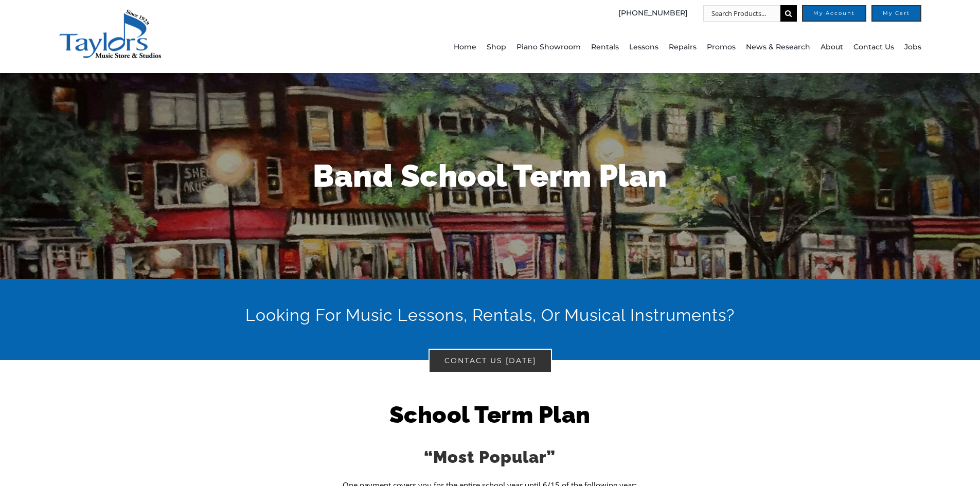 This screenshot has height=486, width=980. Describe the element at coordinates (605, 47) in the screenshot. I see `span: Rentals` at that location.